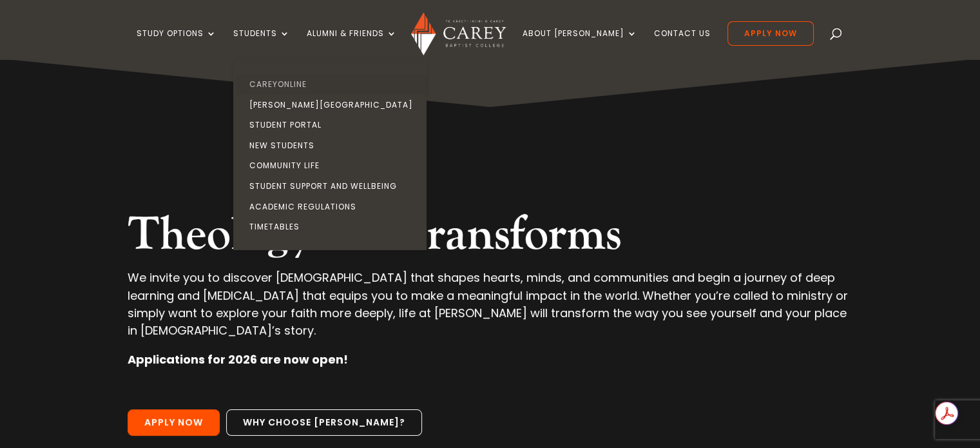 Image resolution: width=980 pixels, height=448 pixels. I want to click on a: Students, so click(262, 44).